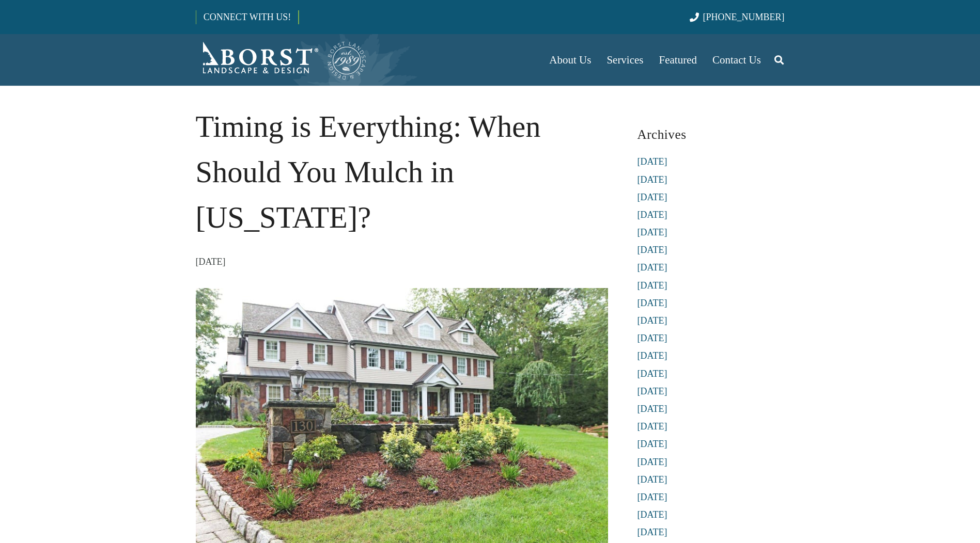 The width and height of the screenshot is (980, 543). I want to click on time: 30 June 2023 at 16:18:33 America/New_York, so click(211, 262).